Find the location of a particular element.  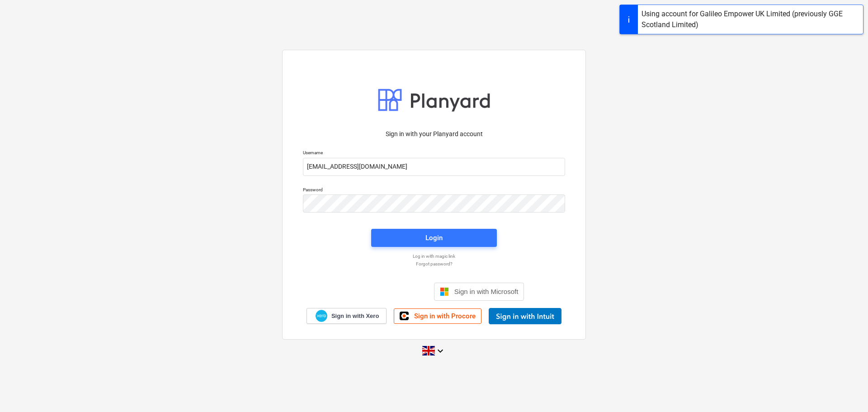

input: Username is located at coordinates (434, 167).